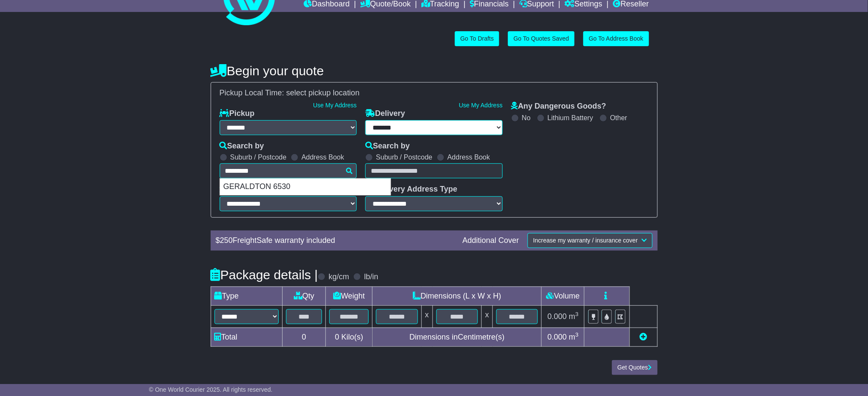 This screenshot has height=396, width=868. Describe the element at coordinates (541, 39) in the screenshot. I see `a: Go To Quotes Saved` at that location.